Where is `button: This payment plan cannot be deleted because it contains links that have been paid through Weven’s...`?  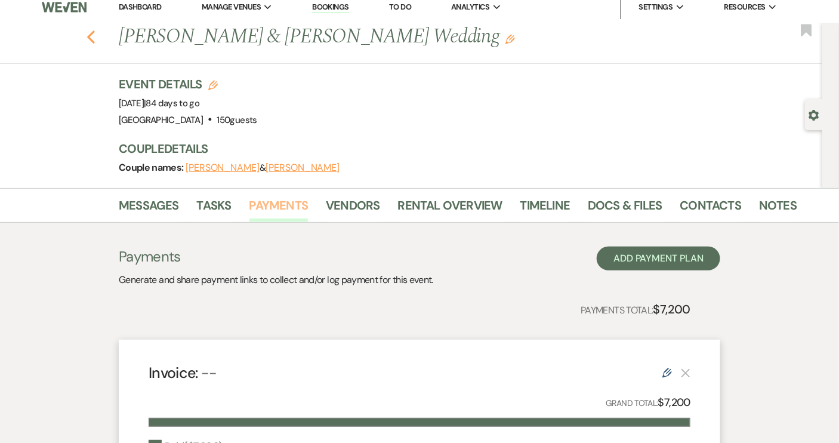
button: This payment plan cannot be deleted because it contains links that have been paid through Weven’s... is located at coordinates (685, 372).